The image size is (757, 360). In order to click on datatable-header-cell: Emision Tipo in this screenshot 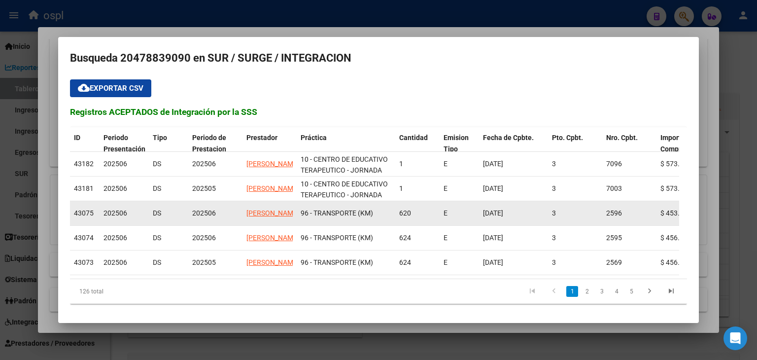, I will do `click(459, 143)`.